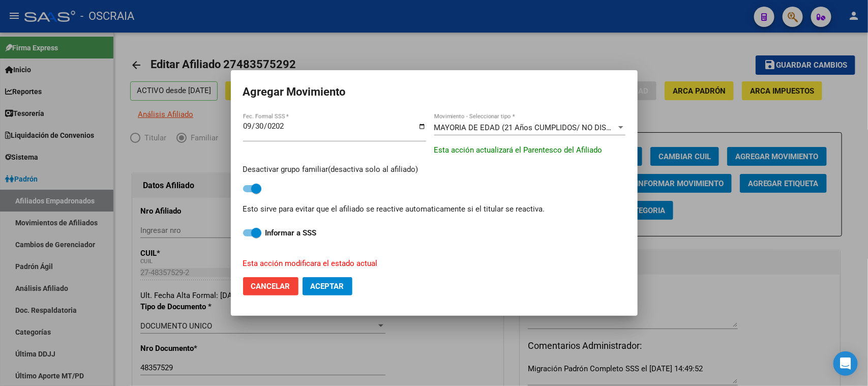  I want to click on button: Cancelar, so click(270, 287).